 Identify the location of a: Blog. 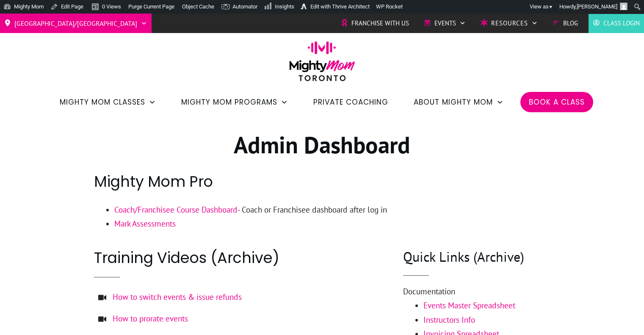
(565, 23).